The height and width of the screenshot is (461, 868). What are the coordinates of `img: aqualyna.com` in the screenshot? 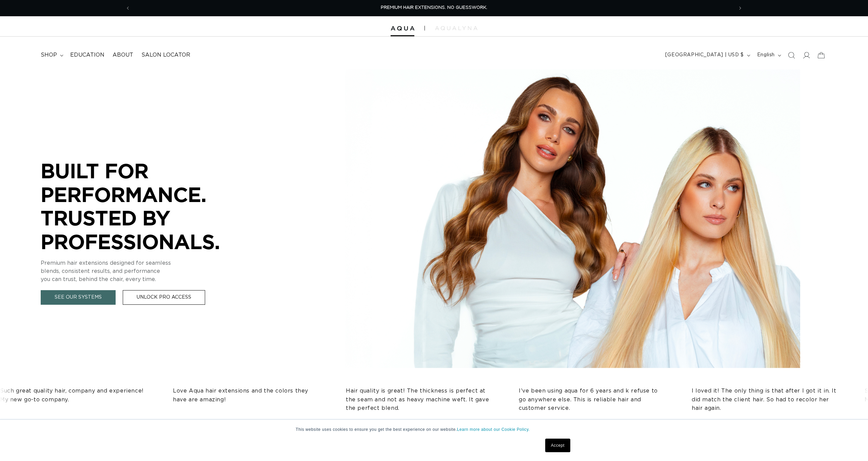 It's located at (457, 28).